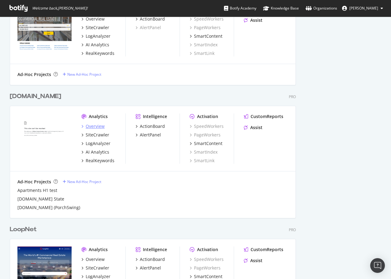  What do you see at coordinates (37, 190) in the screenshot?
I see `a: Apartments H1 test` at bounding box center [37, 190].